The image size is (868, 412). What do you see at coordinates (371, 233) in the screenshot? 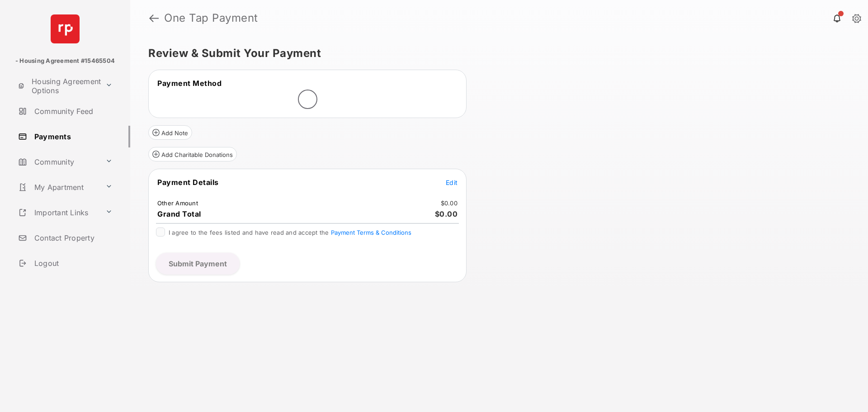
I see `button: I agree to the fees listed and have read and accept the` at bounding box center [371, 233].